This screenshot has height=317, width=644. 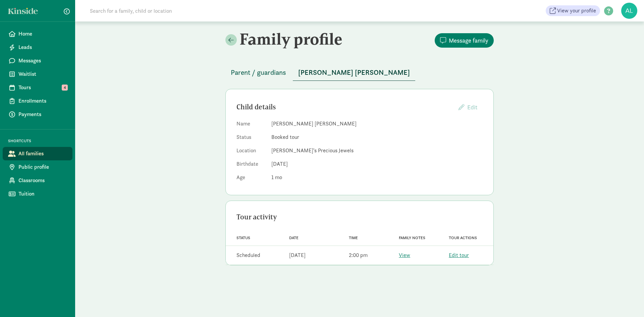 I want to click on a: Messages, so click(x=38, y=61).